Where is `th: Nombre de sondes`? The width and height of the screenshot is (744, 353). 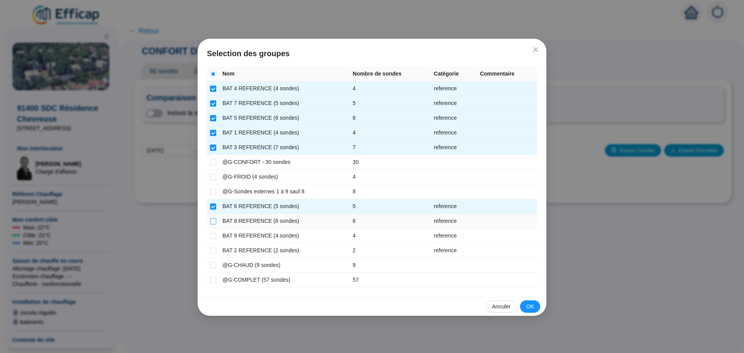
th: Nombre de sondes is located at coordinates (390, 74).